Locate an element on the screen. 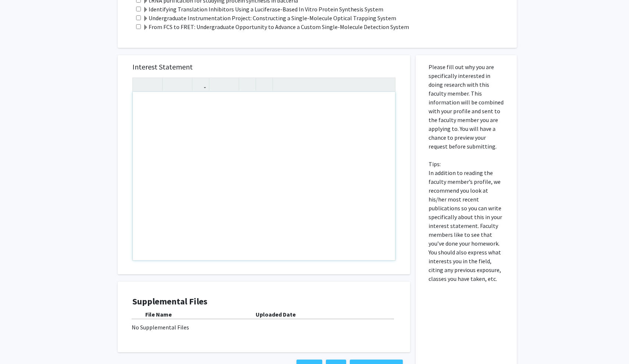 The image size is (629, 364). button: Fullscreen is located at coordinates (386, 84).